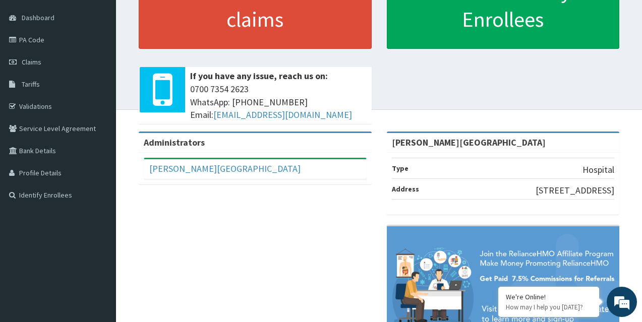 This screenshot has width=642, height=322. I want to click on p: How may I help you today?, so click(548, 307).